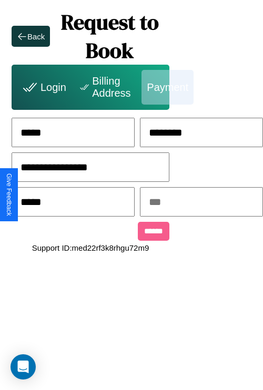 The width and height of the screenshot is (263, 390). Describe the element at coordinates (9, 195) in the screenshot. I see `div: Give Feedback` at that location.